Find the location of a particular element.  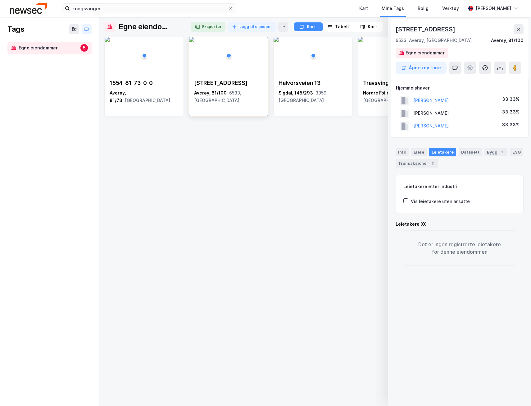

div: Sigdal, 145/293 is located at coordinates (313, 97).